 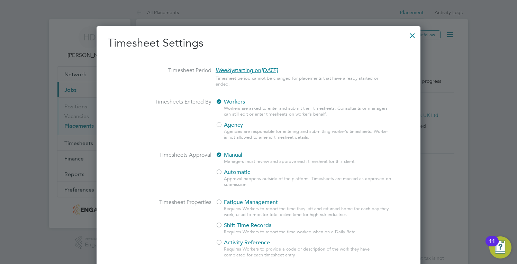 I want to click on div: Workers are asked to enter and submit their timesheets. Consultants or managers can still edit or..., so click(x=308, y=112).